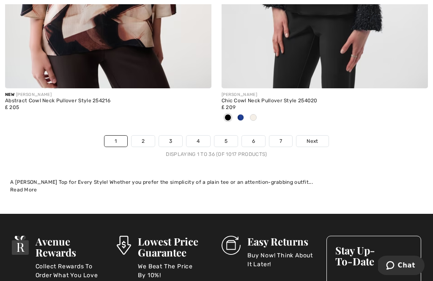 The image size is (433, 281). Describe the element at coordinates (281, 259) in the screenshot. I see `p: Buy Now! Think About It Later!` at that location.